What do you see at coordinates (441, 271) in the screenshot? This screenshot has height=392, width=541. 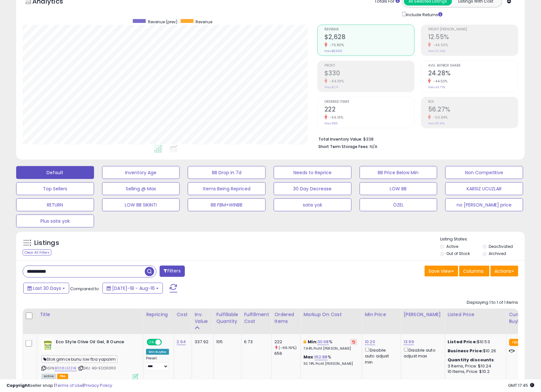 I see `button: Save View` at bounding box center [441, 271].